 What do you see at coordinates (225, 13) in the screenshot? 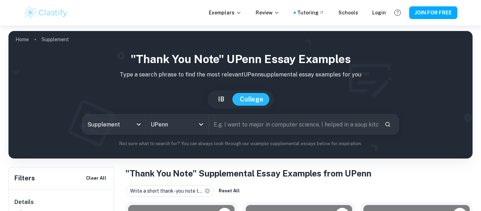
I see `p: Exemplars` at bounding box center [225, 13].